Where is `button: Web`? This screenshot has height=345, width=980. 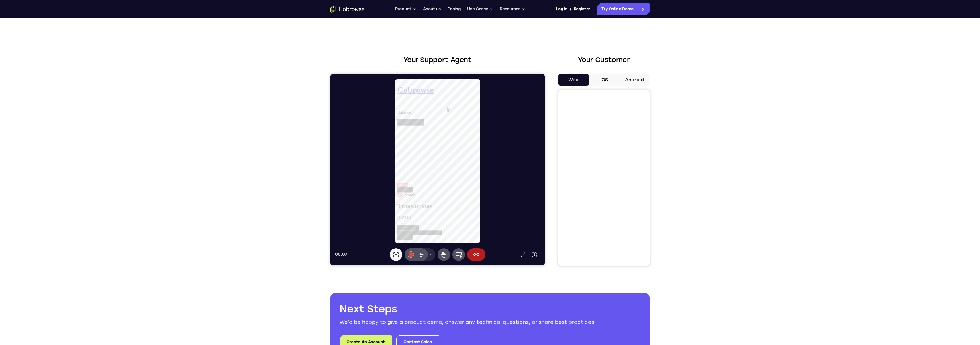 button: Web is located at coordinates (573, 80).